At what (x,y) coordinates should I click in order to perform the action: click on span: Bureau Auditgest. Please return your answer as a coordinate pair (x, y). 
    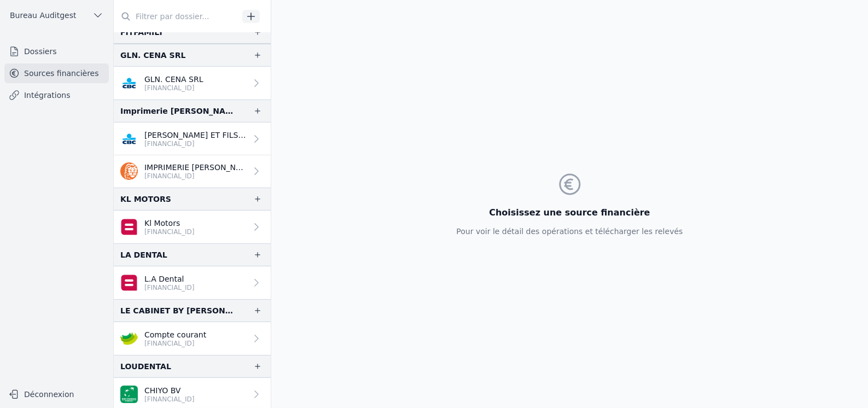
    Looking at the image, I should click on (43, 15).